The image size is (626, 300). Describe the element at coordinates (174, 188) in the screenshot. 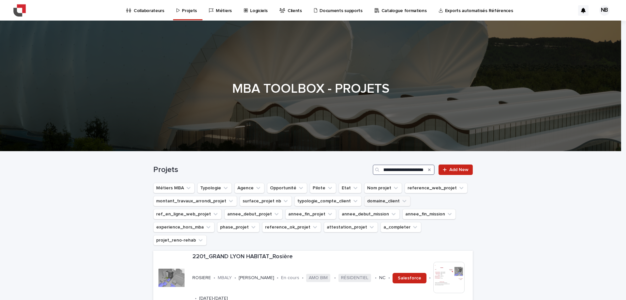

I see `button: Métiers MBA` at that location.